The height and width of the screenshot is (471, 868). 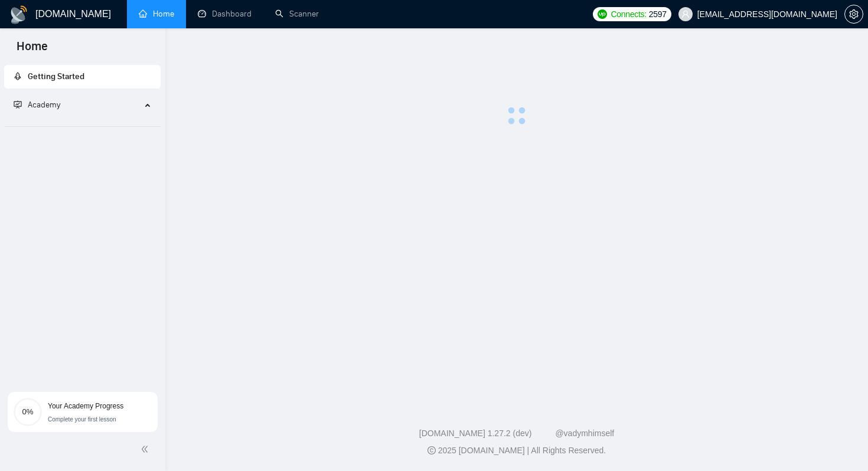 I want to click on li: Academy Homepage, so click(x=82, y=125).